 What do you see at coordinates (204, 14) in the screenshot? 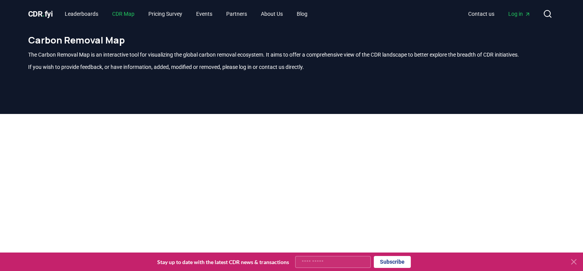
I see `a: Events` at bounding box center [204, 14].